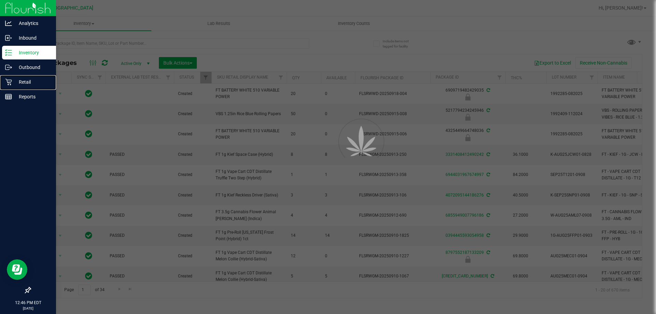 The width and height of the screenshot is (656, 314). Describe the element at coordinates (32, 23) in the screenshot. I see `p: Analytics` at that location.